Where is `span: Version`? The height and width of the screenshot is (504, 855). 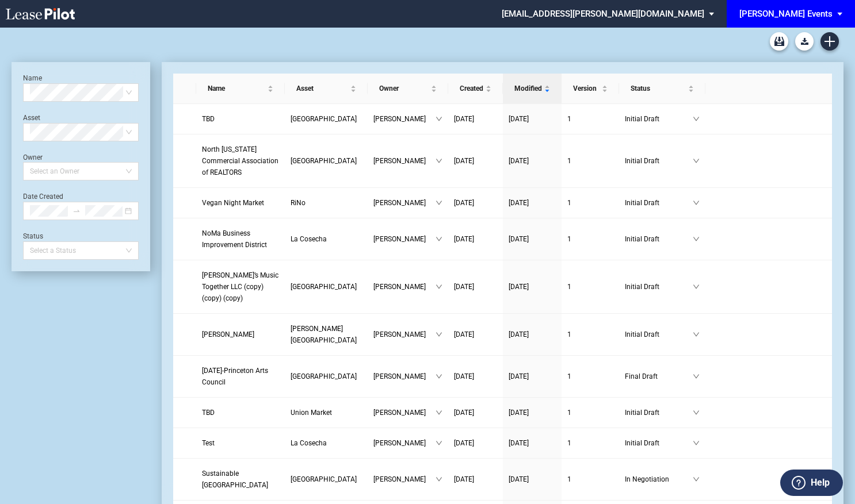 span: Version is located at coordinates (586, 88).